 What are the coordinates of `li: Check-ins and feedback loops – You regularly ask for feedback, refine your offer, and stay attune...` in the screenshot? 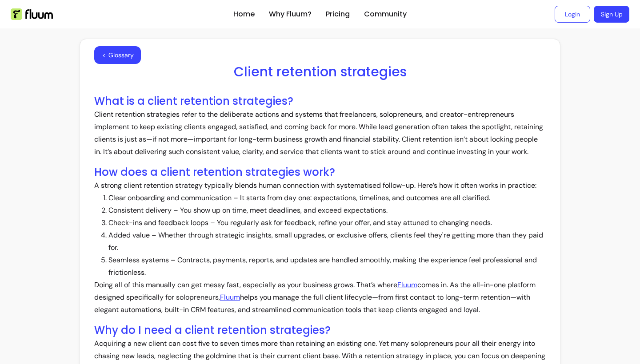 It's located at (327, 223).